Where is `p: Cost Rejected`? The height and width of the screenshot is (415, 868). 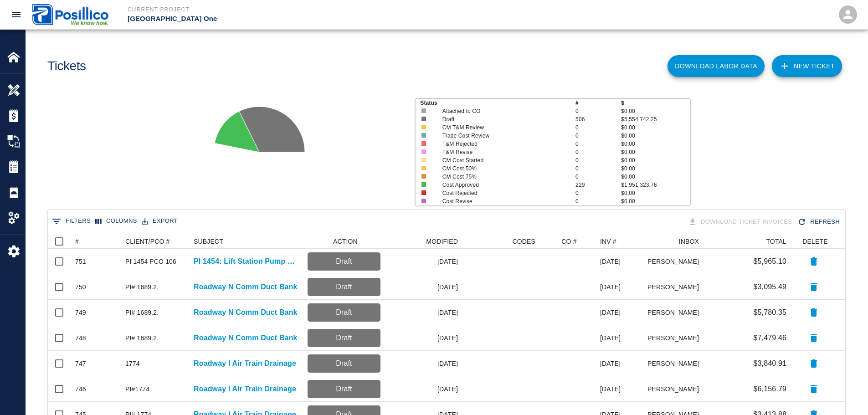 p: Cost Rejected is located at coordinates (502, 194).